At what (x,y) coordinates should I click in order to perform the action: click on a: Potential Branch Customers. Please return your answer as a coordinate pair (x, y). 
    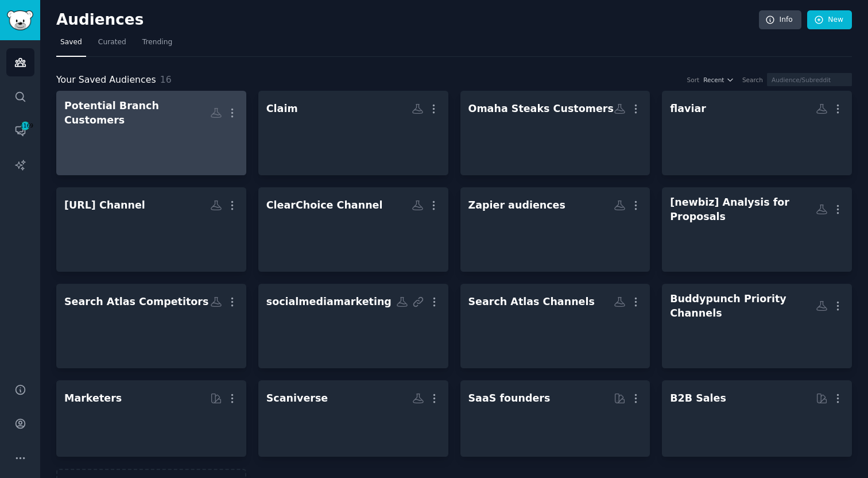
    Looking at the image, I should click on (151, 133).